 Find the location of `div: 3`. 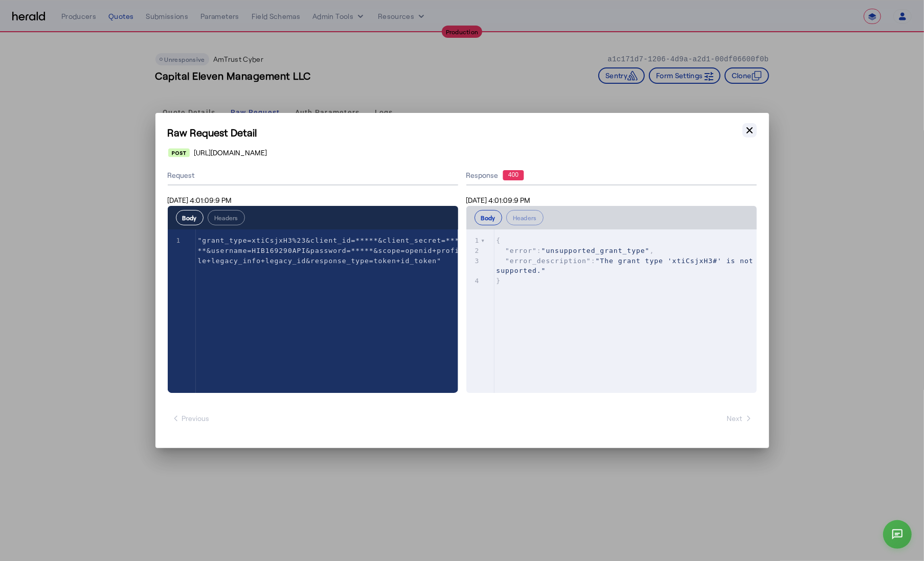

div: 3 is located at coordinates (474, 261).